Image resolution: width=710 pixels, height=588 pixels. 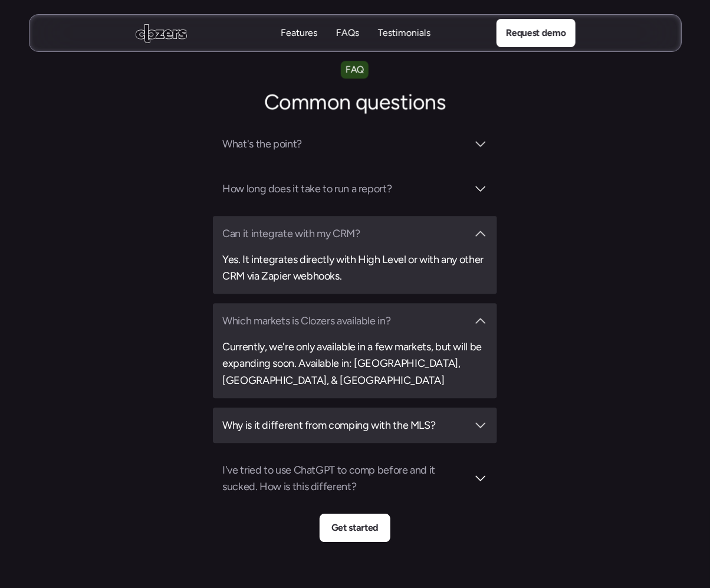 I want to click on a: Request demo, so click(x=535, y=33).